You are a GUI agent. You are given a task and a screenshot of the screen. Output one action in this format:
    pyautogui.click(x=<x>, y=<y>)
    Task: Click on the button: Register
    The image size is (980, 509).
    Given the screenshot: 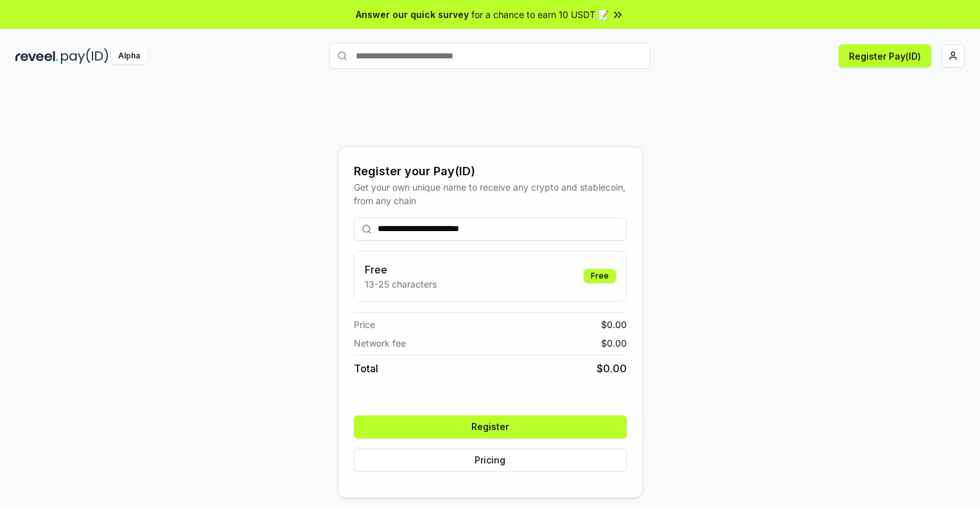 What is the action you would take?
    pyautogui.click(x=490, y=427)
    